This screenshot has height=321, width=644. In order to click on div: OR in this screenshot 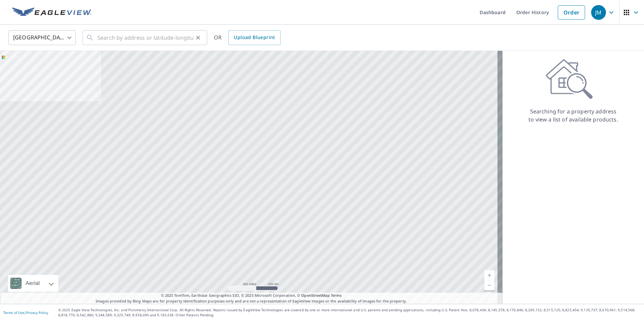, I will do `click(247, 38)`.